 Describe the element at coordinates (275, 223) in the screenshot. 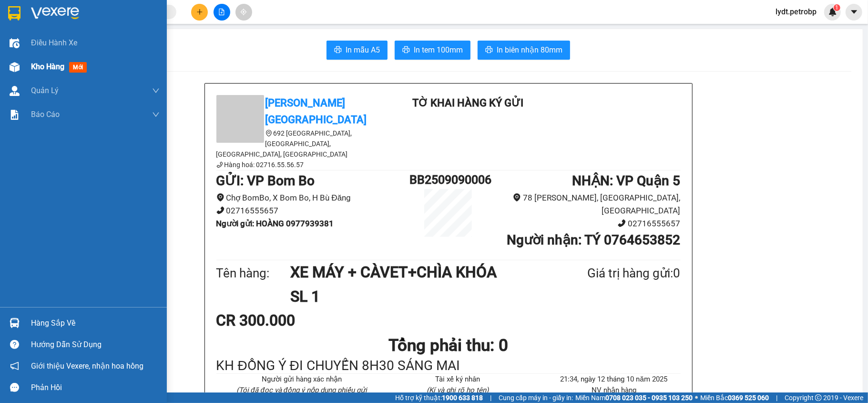

I see `b: Người gửi : HOÀNG 0977939381` at that location.